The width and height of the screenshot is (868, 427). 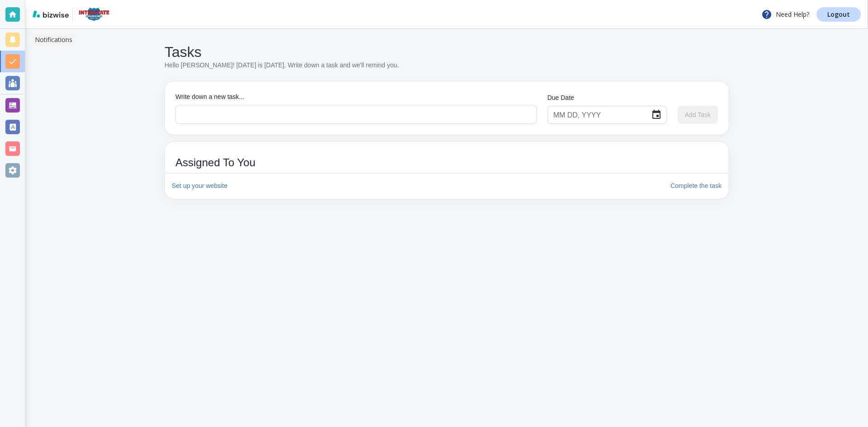 What do you see at coordinates (839, 15) in the screenshot?
I see `p: Logout` at bounding box center [839, 15].